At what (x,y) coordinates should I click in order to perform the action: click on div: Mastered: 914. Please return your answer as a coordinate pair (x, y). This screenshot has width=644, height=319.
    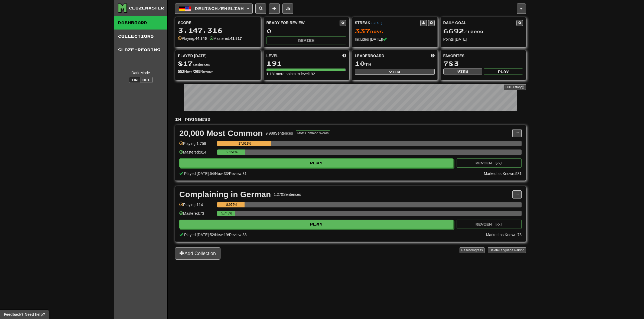
    Looking at the image, I should click on (197, 154).